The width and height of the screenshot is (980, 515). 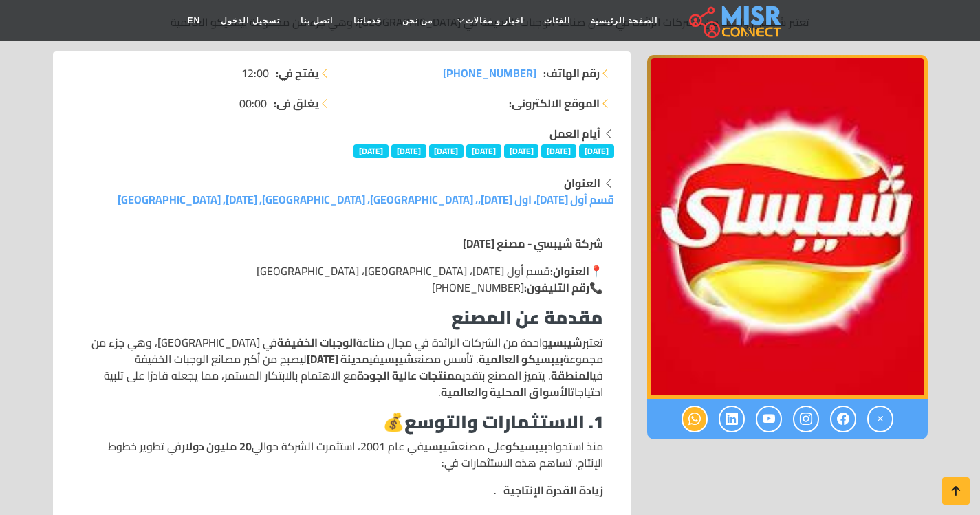 I want to click on strong: الوجبات الخفيفة, so click(x=317, y=342).